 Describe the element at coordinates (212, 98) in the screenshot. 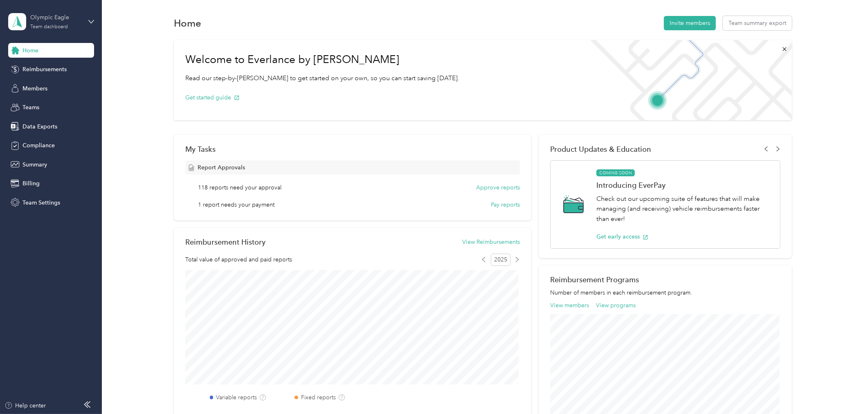

I see `button: Get started guide` at that location.